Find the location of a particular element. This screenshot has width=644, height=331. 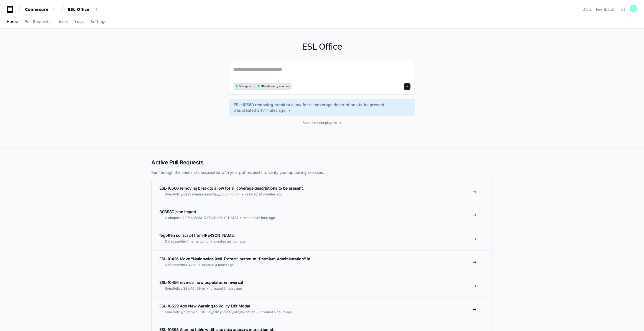

div: Connexure is located at coordinates (37, 10).